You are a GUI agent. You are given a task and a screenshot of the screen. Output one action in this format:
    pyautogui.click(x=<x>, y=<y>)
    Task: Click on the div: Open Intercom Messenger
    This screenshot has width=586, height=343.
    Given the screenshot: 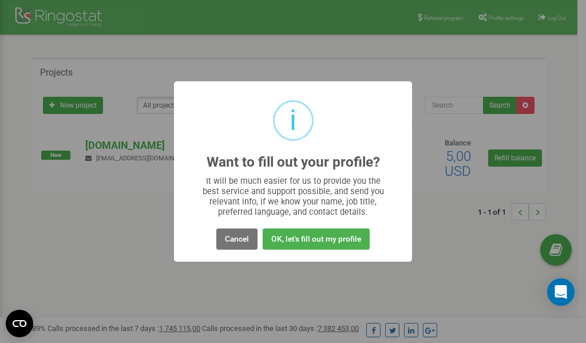 What is the action you would take?
    pyautogui.click(x=561, y=292)
    